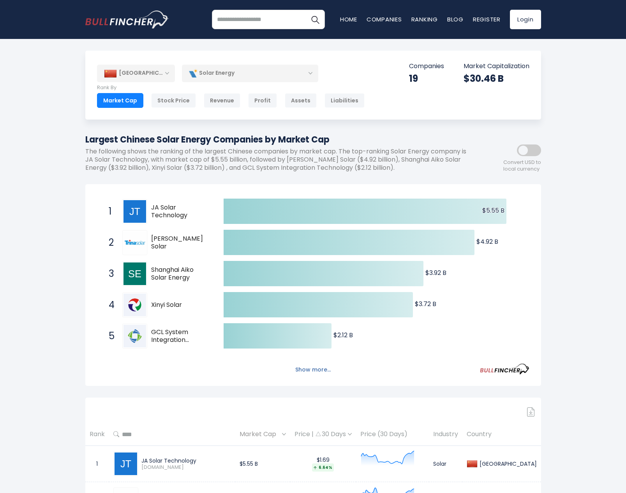 This screenshot has height=493, width=626. Describe the element at coordinates (487, 241) in the screenshot. I see `text: $4.92 B` at that location.